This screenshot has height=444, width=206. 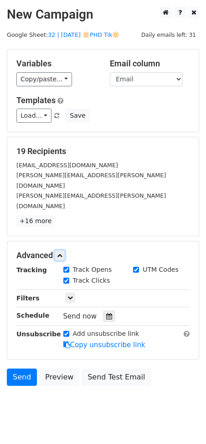 I want to click on strong: Tracking, so click(x=31, y=270).